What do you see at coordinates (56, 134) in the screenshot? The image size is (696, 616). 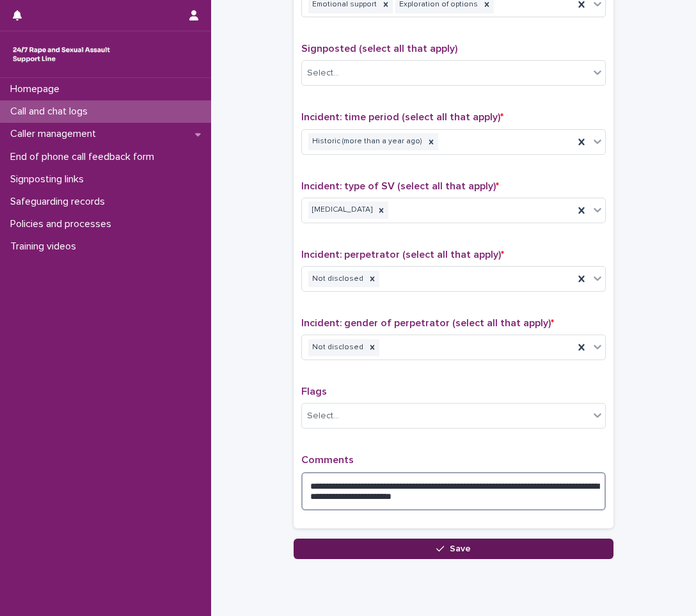 I see `p: Caller management` at bounding box center [56, 134].